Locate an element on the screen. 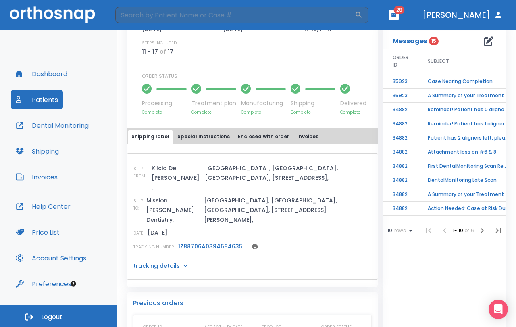  a: Dental Monitoring is located at coordinates (52, 125).